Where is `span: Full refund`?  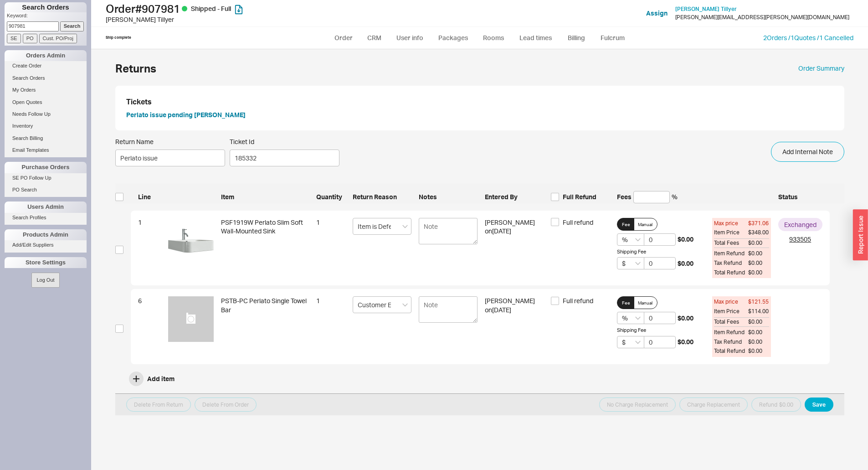 span: Full refund is located at coordinates (578, 300).